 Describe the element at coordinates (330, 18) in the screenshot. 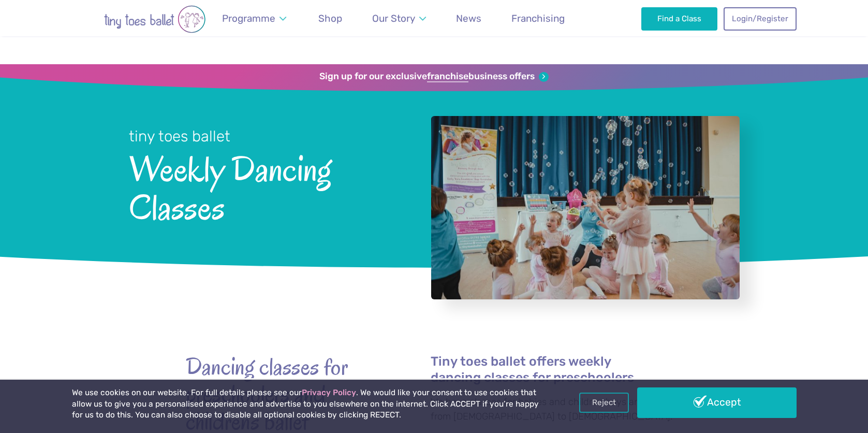

I see `a: Shop` at that location.